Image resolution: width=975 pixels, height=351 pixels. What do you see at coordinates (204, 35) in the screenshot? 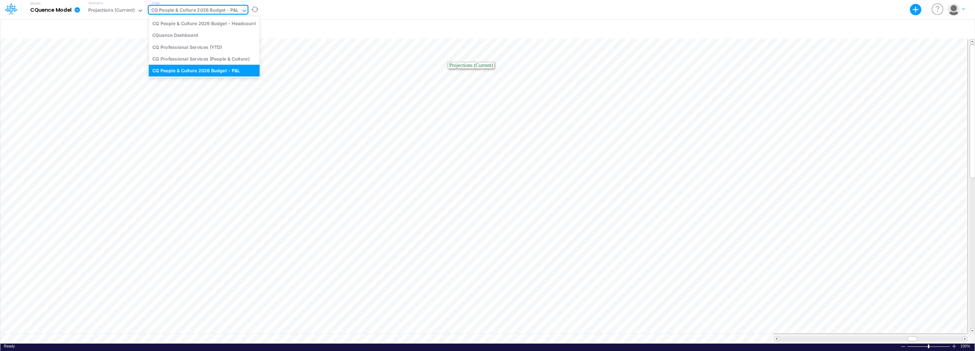
I see `div: CQuence Dashboard` at bounding box center [204, 35].